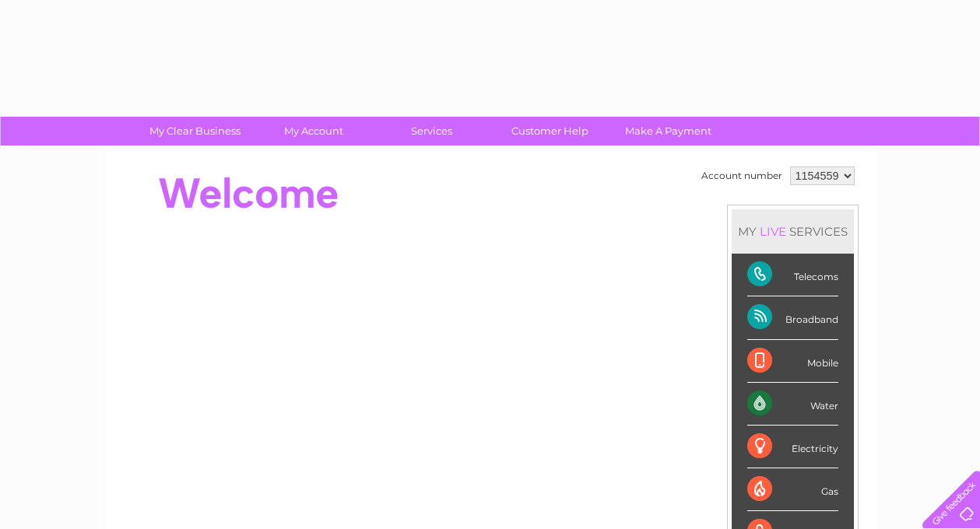 The height and width of the screenshot is (529, 980). Describe the element at coordinates (793, 318) in the screenshot. I see `div: Broadband` at that location.